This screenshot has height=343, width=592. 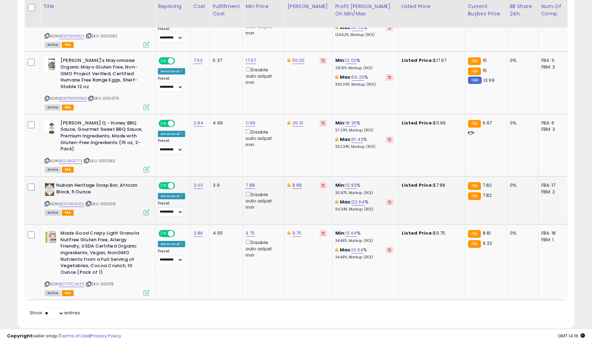 I want to click on img: 610tYg7PlTL._SL40_.jpg, so click(x=52, y=64).